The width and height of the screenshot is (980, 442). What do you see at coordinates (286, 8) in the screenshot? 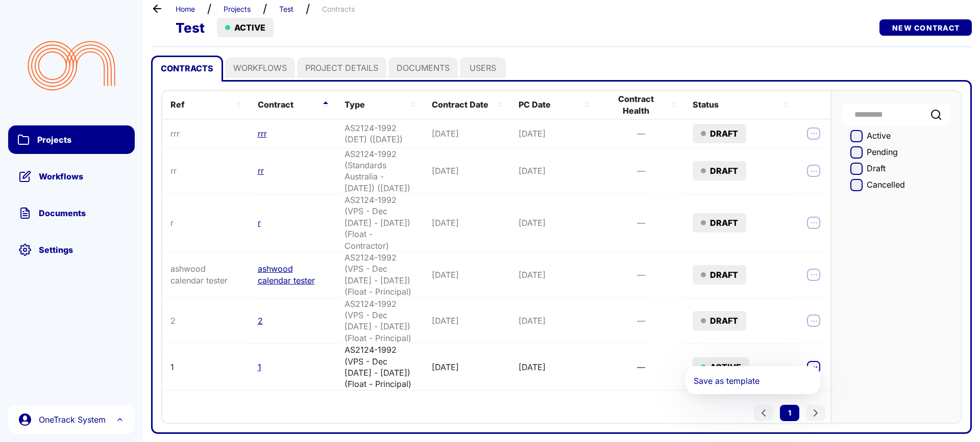
I see `a: Test` at bounding box center [286, 8].